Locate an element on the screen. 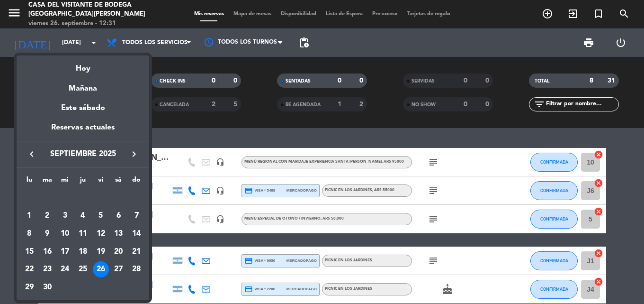 The image size is (644, 304). td: 16 de septiembre de 2025 is located at coordinates (47, 252).